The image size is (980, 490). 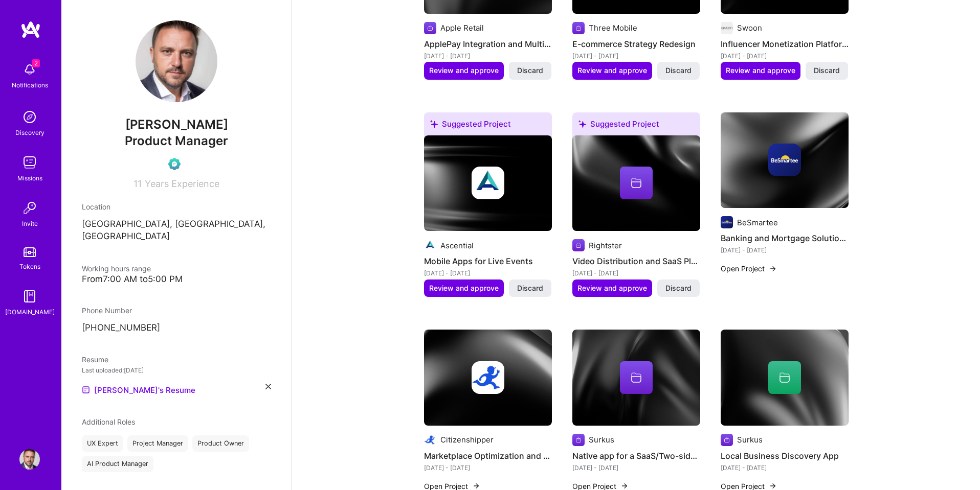 What do you see at coordinates (488, 455) in the screenshot?
I see `h4: Marketplace Optimization and AI Integration` at bounding box center [488, 455].